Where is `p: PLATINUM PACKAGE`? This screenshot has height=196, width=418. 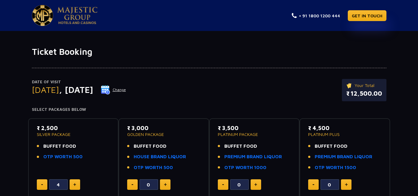 p: PLATINUM PACKAGE is located at coordinates (254, 134).